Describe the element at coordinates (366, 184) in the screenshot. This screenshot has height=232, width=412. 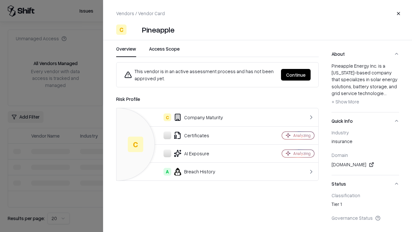
I see `button: Status` at that location.